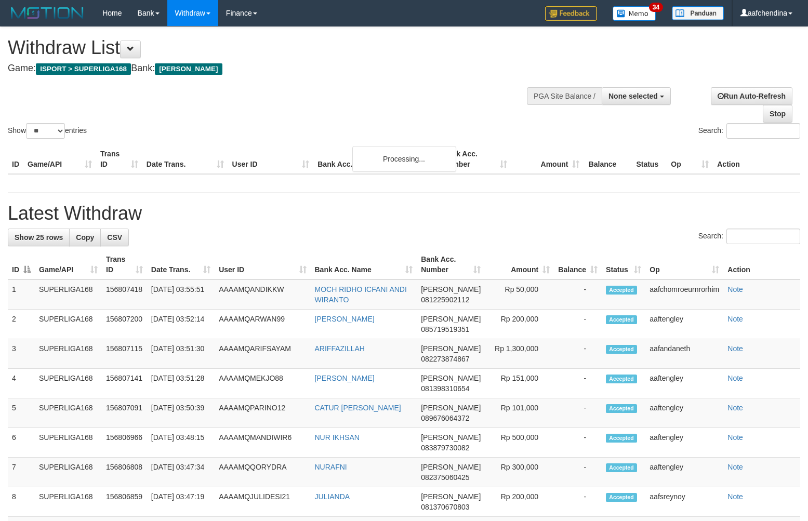  I want to click on th: Op, so click(689, 159).